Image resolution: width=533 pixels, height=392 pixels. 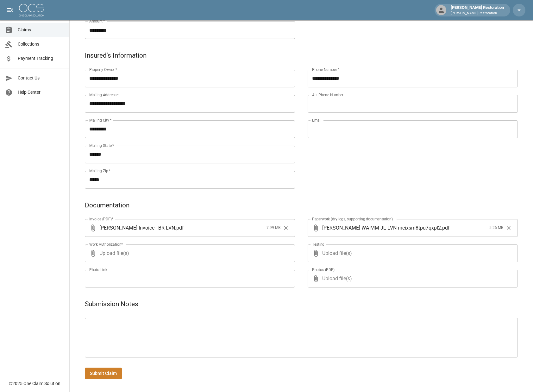 I want to click on label: Invoice (PDF)*, so click(x=101, y=219).